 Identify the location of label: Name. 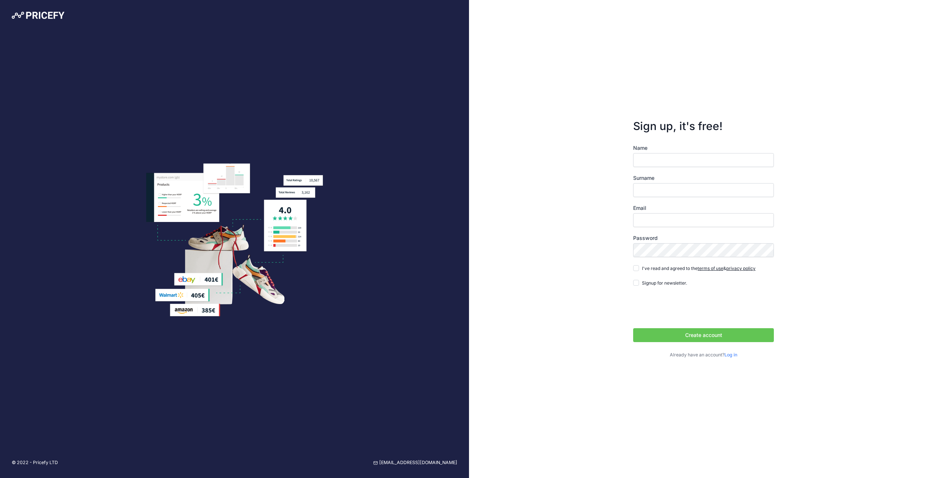
(703, 148).